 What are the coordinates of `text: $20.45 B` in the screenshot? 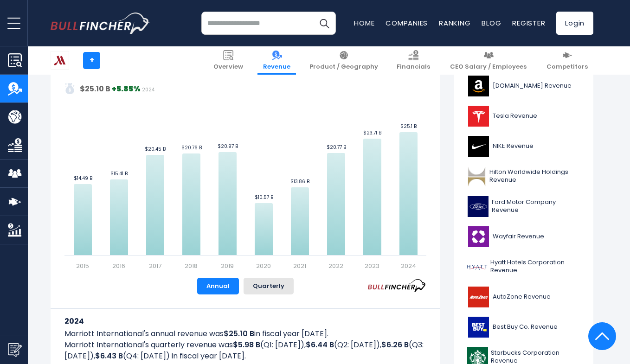 It's located at (155, 149).